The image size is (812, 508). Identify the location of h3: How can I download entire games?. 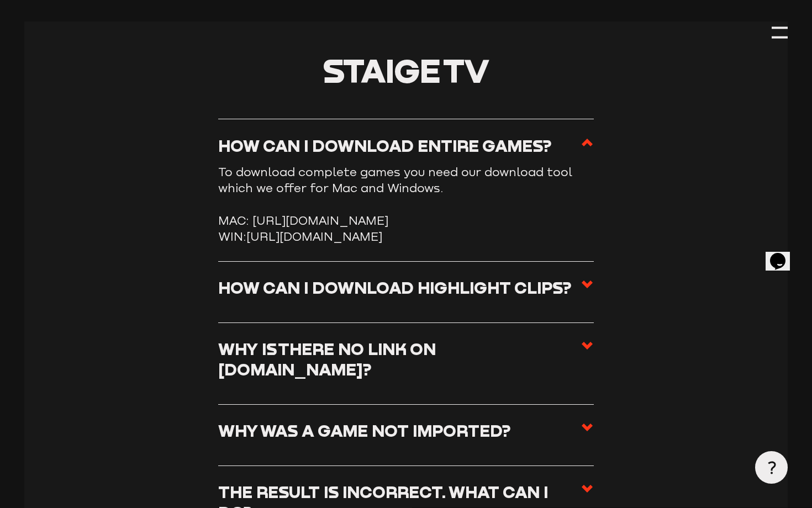
(385, 146).